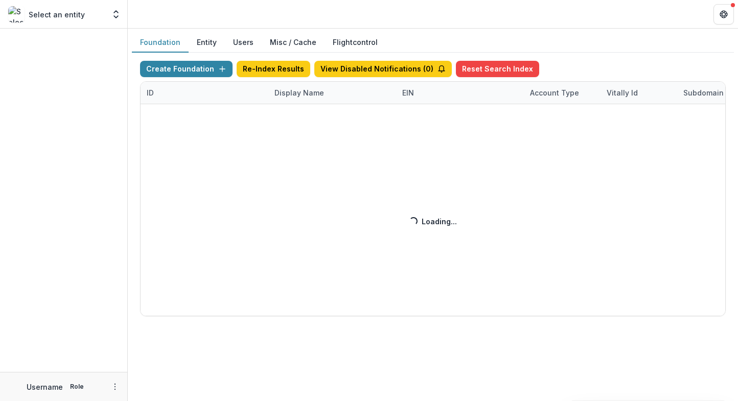 Image resolution: width=738 pixels, height=401 pixels. What do you see at coordinates (57, 14) in the screenshot?
I see `p: Select an entity` at bounding box center [57, 14].